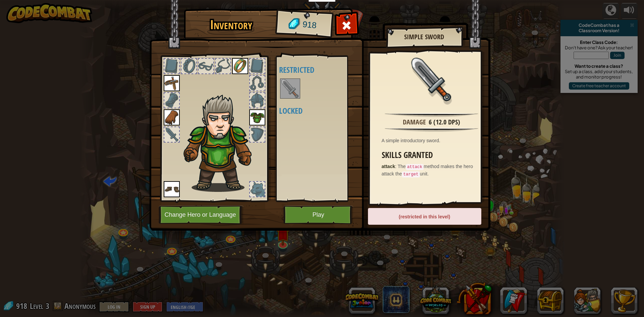  Describe the element at coordinates (389, 166) in the screenshot. I see `strong: attack` at that location.